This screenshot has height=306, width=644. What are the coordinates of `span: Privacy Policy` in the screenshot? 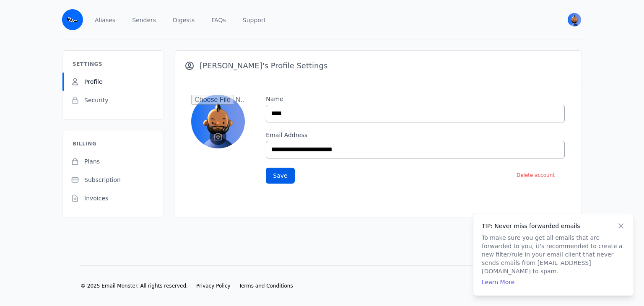 It's located at (214, 286).